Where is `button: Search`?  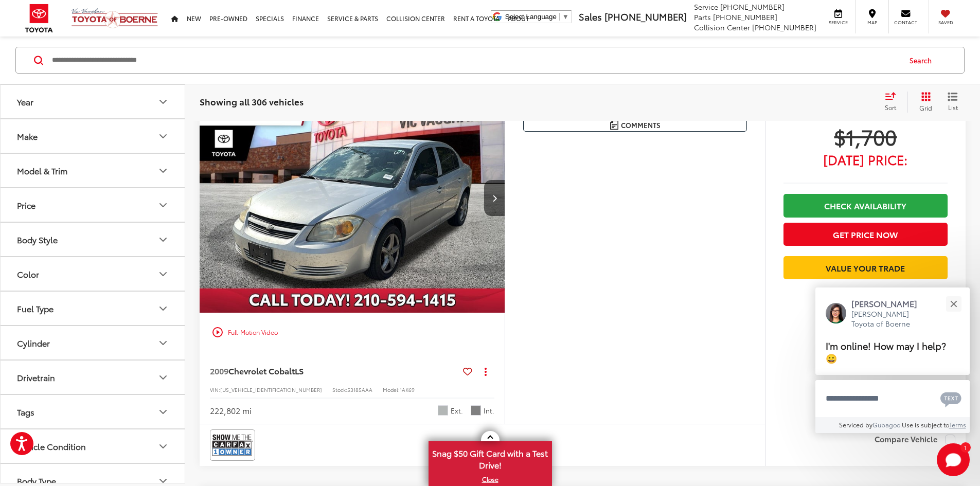
button: Search is located at coordinates (923, 60).